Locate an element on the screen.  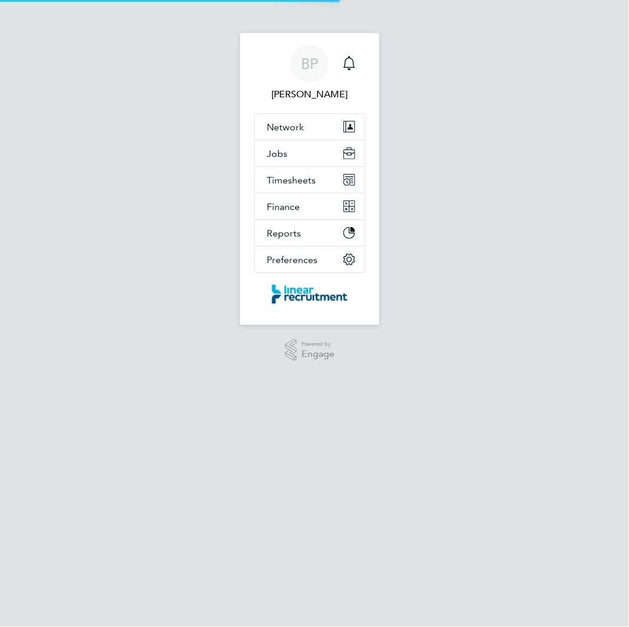
button: Timesheets is located at coordinates (310, 180).